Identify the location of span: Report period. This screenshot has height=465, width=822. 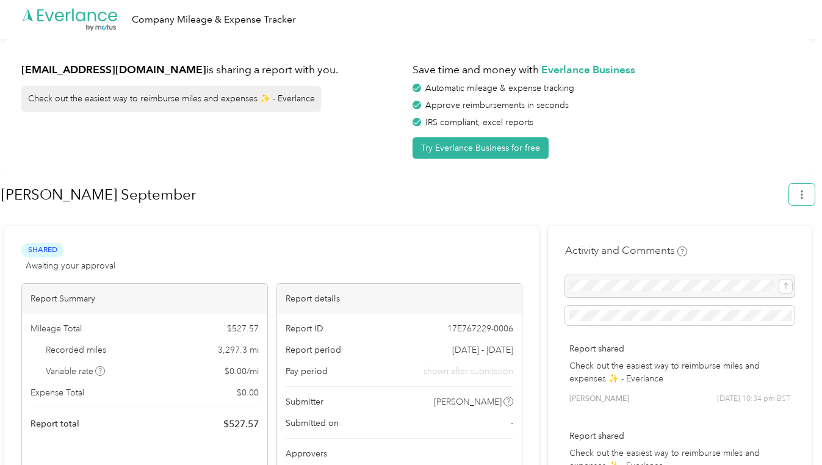
(313, 350).